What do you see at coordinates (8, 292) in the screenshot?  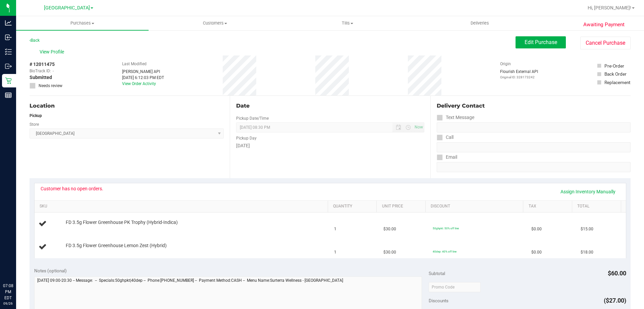 I see `p: 07:08 PM EDT` at bounding box center [8, 292].